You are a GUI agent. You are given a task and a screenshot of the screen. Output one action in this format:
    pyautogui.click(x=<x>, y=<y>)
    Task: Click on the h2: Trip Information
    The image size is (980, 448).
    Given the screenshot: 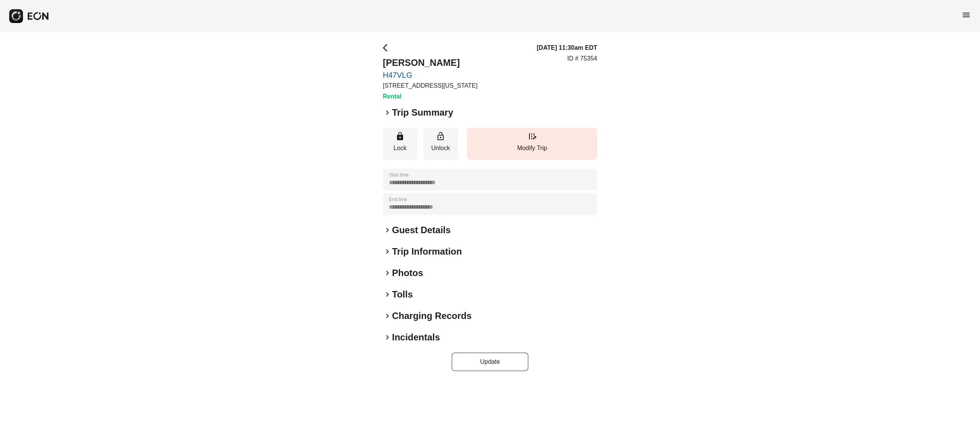 What is the action you would take?
    pyautogui.click(x=427, y=252)
    